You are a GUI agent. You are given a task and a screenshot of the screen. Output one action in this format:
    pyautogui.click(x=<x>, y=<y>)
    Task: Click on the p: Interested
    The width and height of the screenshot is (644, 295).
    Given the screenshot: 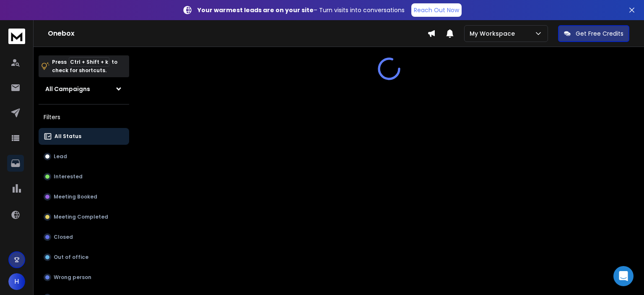 What is the action you would take?
    pyautogui.click(x=68, y=177)
    